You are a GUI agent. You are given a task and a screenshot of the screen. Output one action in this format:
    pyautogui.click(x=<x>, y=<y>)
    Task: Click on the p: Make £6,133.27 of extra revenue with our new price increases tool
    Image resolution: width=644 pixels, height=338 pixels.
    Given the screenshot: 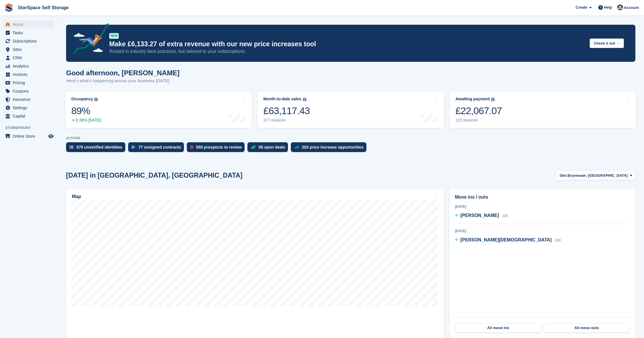 What is the action you would take?
    pyautogui.click(x=347, y=44)
    